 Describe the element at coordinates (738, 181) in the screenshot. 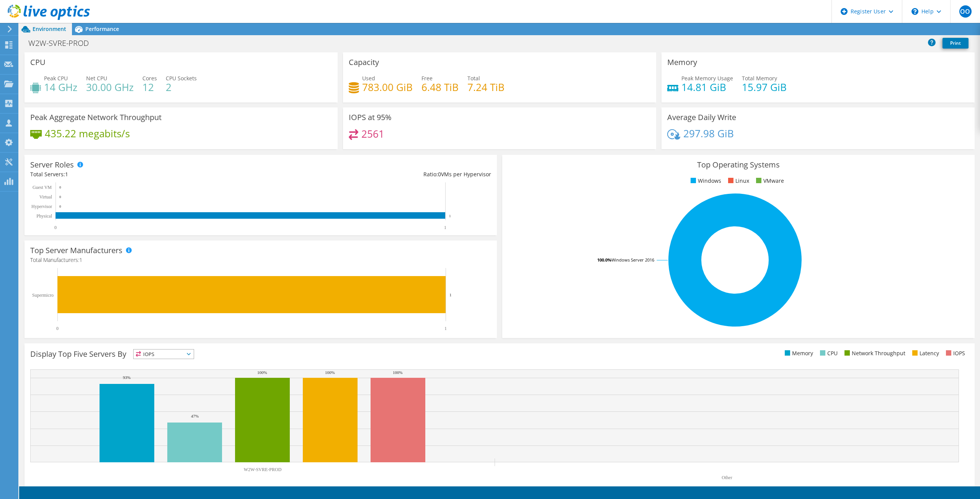

I see `li: Linux` at that location.